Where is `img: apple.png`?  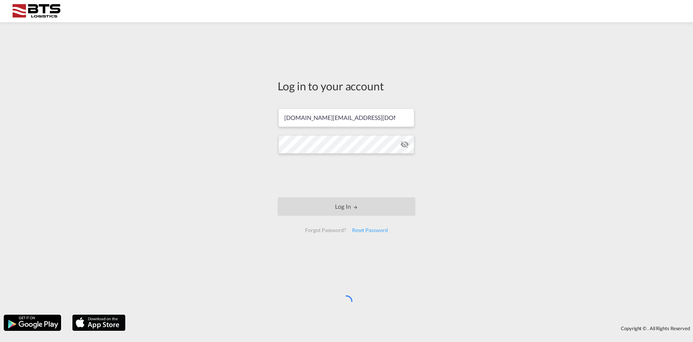
img: apple.png is located at coordinates (99, 323).